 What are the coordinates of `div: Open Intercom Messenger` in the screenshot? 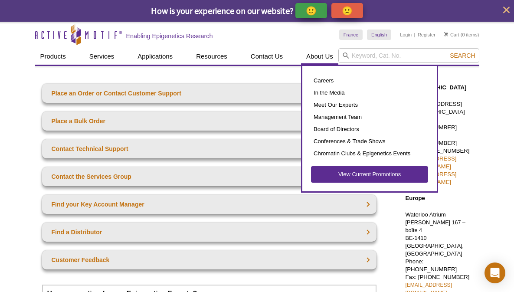 It's located at (495, 273).